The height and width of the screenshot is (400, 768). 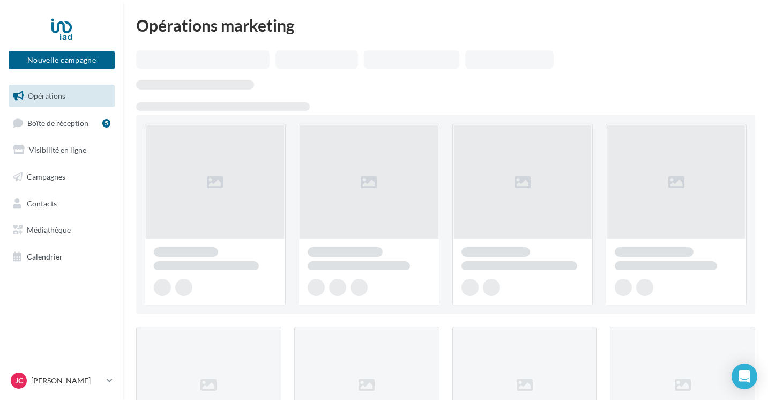 I want to click on span: Contacts, so click(x=42, y=202).